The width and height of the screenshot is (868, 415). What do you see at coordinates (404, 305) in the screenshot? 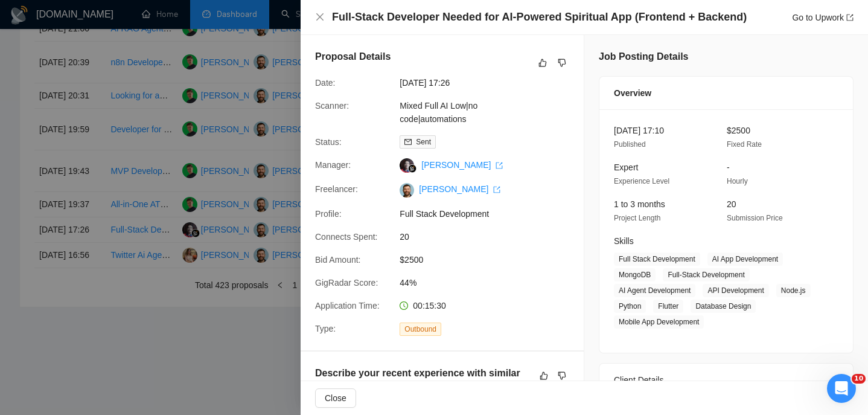
I see `span: clock-circle` at bounding box center [404, 305].